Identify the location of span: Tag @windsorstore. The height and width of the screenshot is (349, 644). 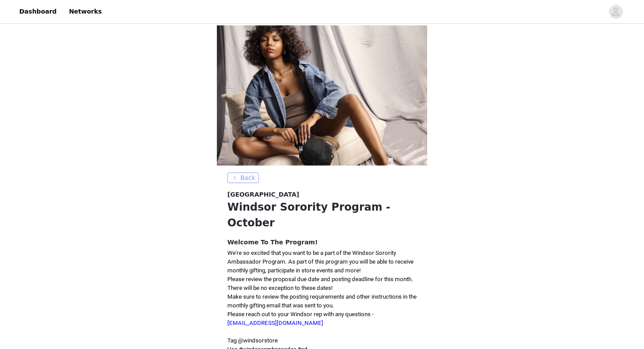
(253, 340).